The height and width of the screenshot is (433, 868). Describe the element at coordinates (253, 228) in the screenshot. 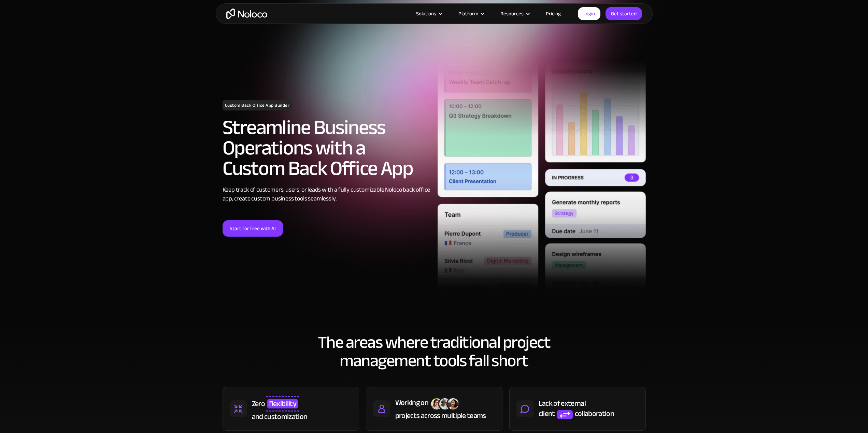

I see `a: Start for free with AI` at that location.